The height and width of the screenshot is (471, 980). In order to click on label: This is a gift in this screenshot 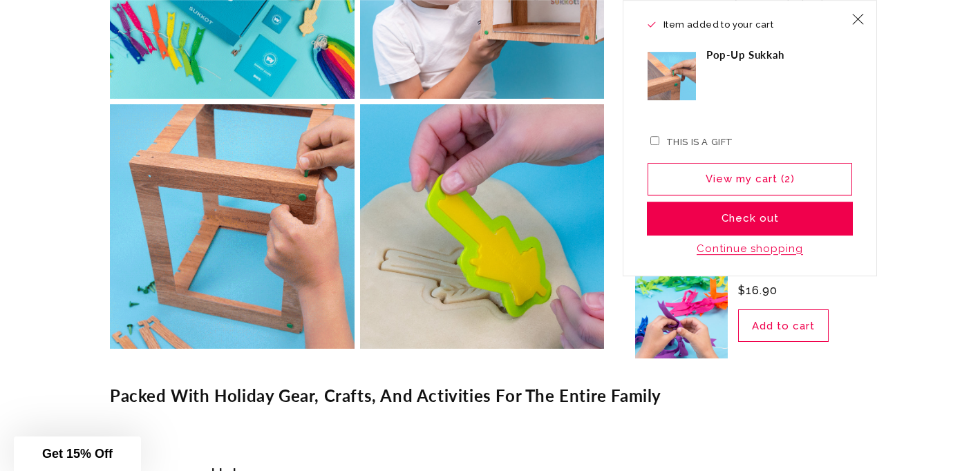, I will do `click(700, 142)`.